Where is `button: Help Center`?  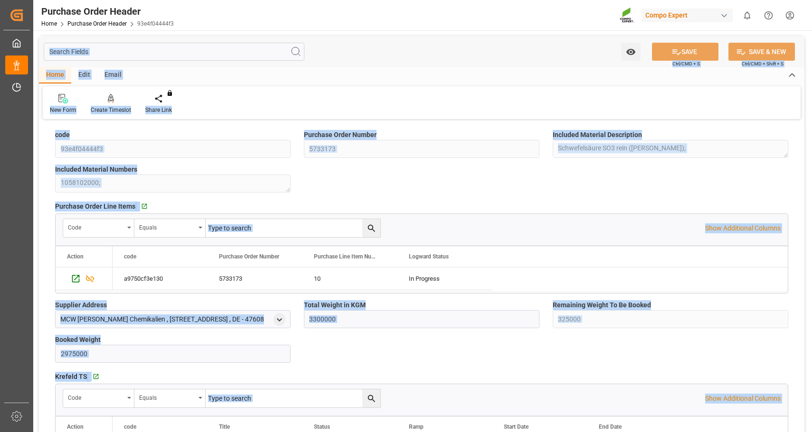 button: Help Center is located at coordinates (768, 15).